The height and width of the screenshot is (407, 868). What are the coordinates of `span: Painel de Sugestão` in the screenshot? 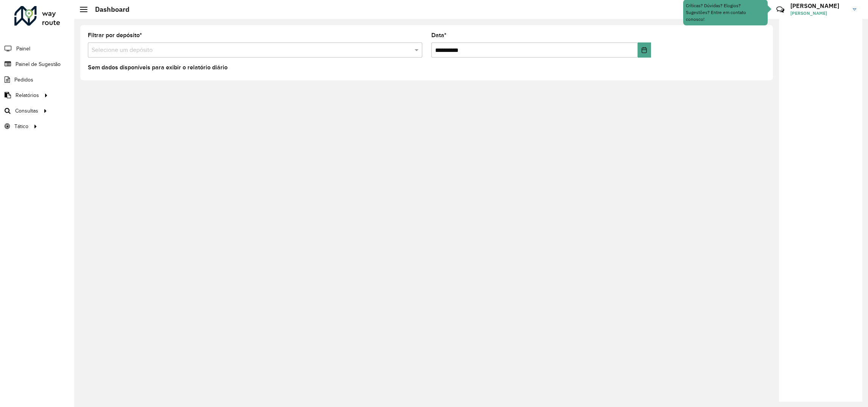 It's located at (38, 64).